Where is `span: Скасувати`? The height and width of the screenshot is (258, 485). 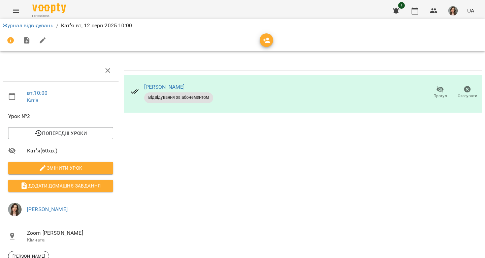
span: Скасувати is located at coordinates (468, 96).